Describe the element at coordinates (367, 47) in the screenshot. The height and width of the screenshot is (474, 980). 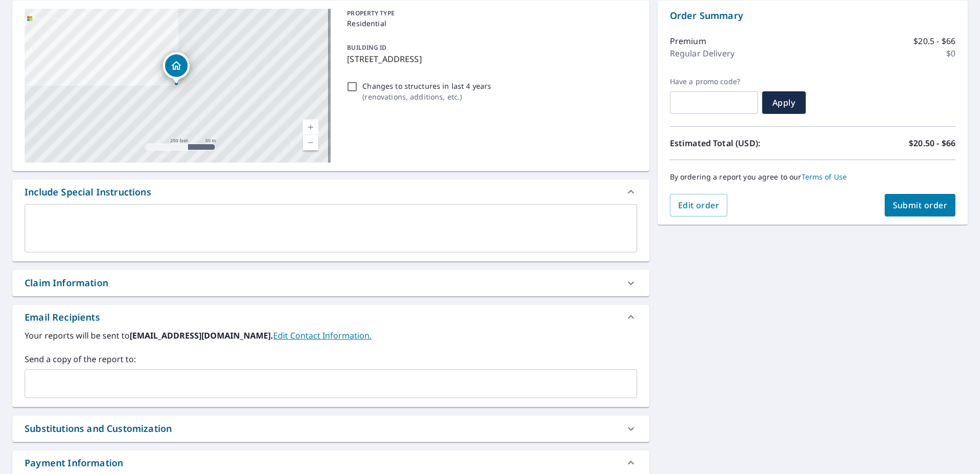
I see `p: BUILDING ID` at that location.